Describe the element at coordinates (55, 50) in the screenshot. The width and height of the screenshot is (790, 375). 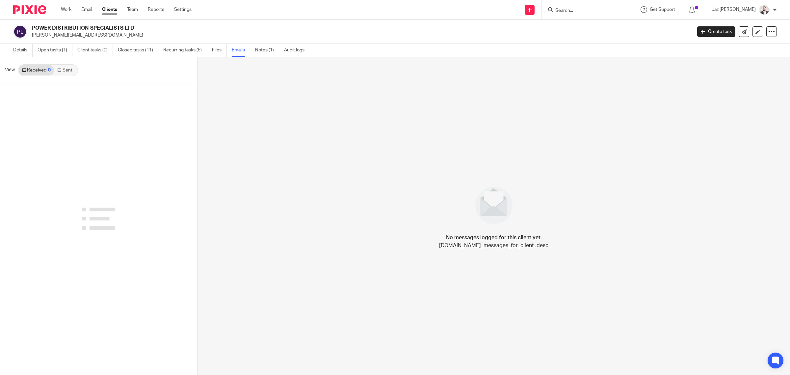
I see `a: Open tasks (1)` at that location.